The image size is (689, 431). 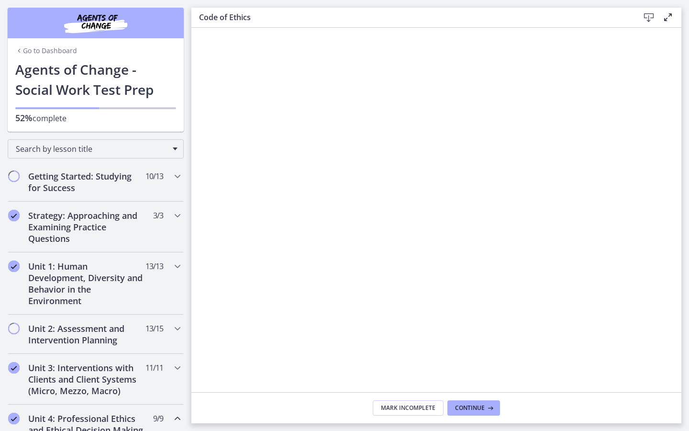 What do you see at coordinates (24, 118) in the screenshot?
I see `span: 52%` at bounding box center [24, 118].